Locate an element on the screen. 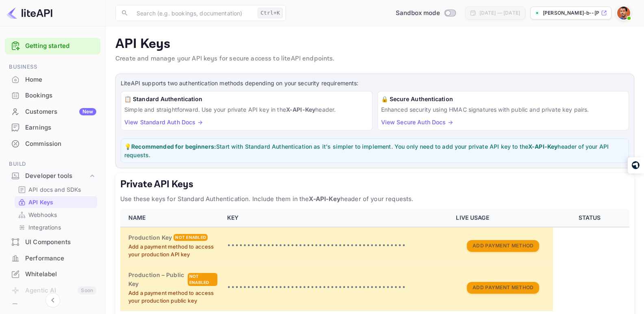 Image resolution: width=644 pixels, height=314 pixels. a: Whitelabel is located at coordinates (53, 274).